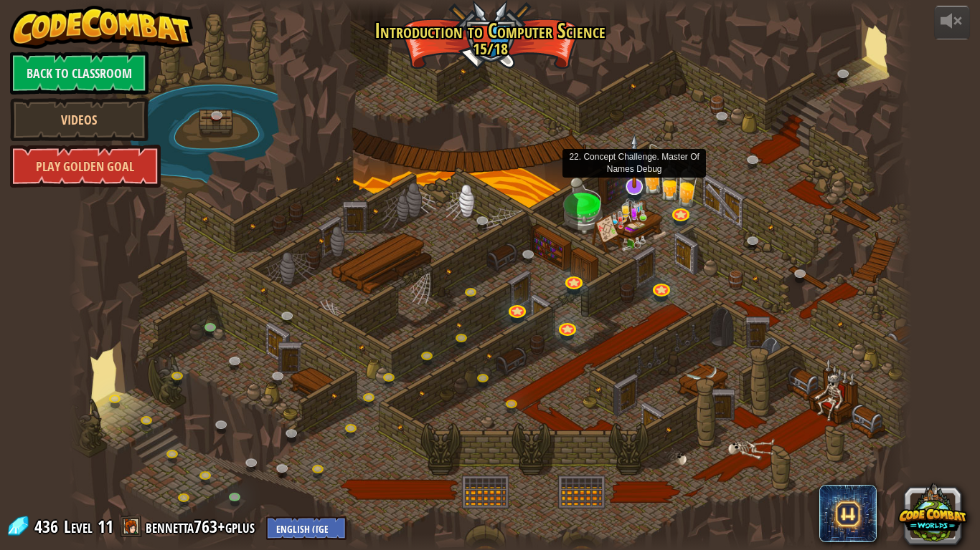 Image resolution: width=980 pixels, height=550 pixels. I want to click on button: Adjust volume, so click(951, 23).